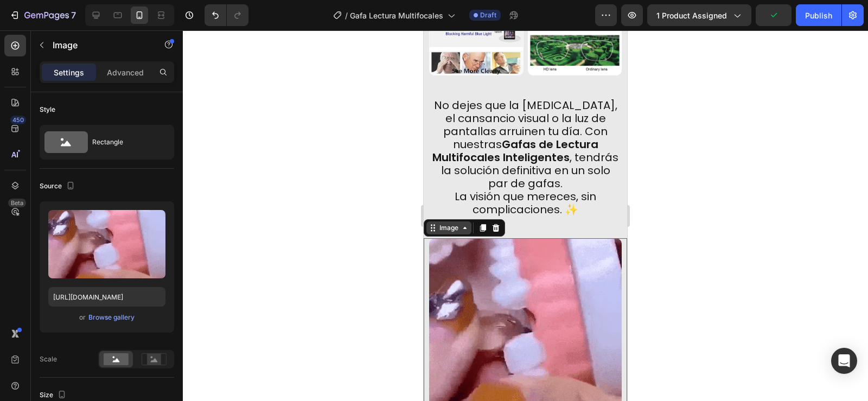  Describe the element at coordinates (819, 15) in the screenshot. I see `button: Publish` at that location.